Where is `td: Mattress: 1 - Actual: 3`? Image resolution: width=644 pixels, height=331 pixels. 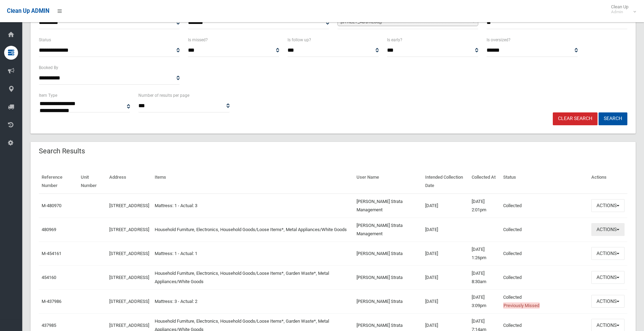 td: Mattress: 1 - Actual: 3 is located at coordinates (253, 206).